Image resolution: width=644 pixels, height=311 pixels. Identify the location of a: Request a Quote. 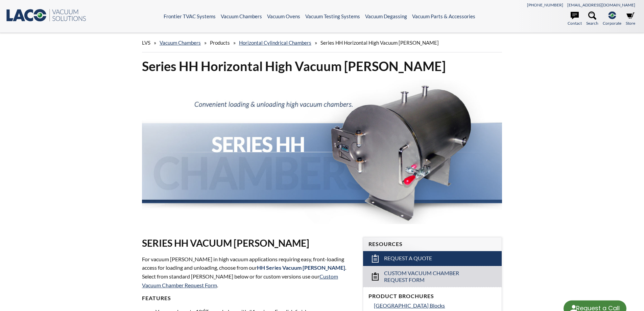
(432, 259).